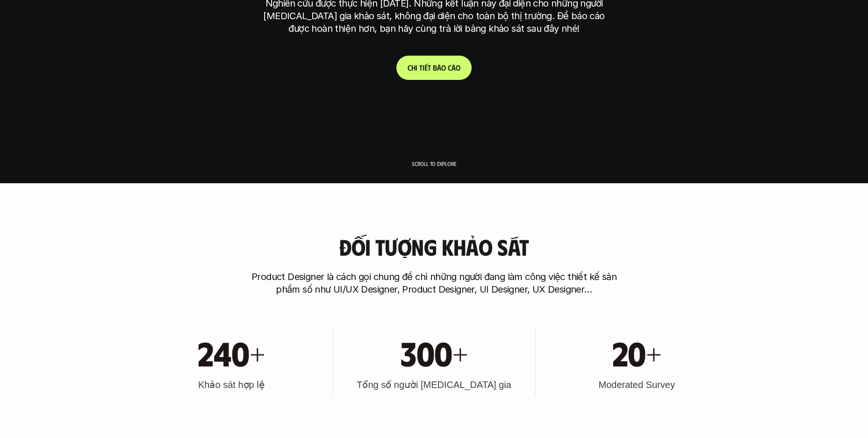 The width and height of the screenshot is (868, 438). What do you see at coordinates (450, 67) in the screenshot?
I see `span: c` at bounding box center [450, 67].